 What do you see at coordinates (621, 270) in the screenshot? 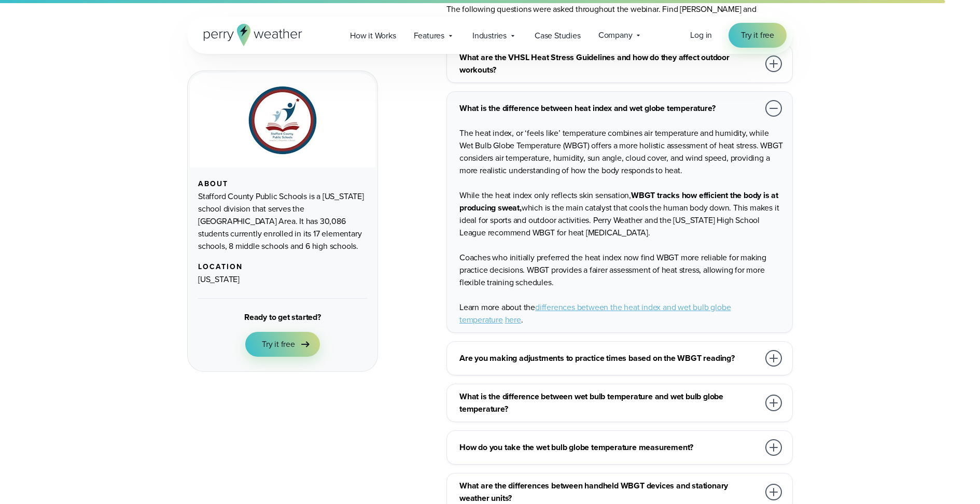
I see `p: Coaches who initially preferred the heat index now find WBGT more reliable for making practice de...` at bounding box center [621, 270].